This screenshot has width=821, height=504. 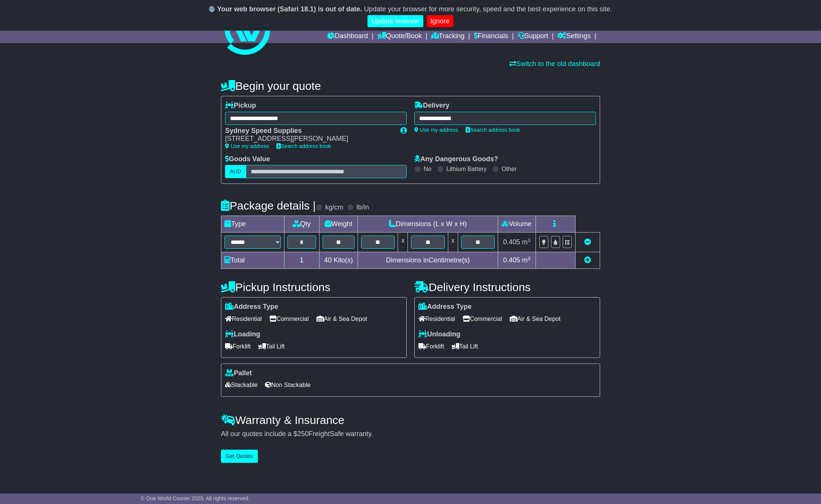 What do you see at coordinates (252, 224) in the screenshot?
I see `td: Type` at bounding box center [252, 224].